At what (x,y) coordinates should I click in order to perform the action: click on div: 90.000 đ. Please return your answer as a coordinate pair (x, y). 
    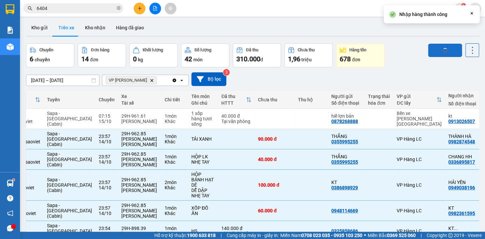
    Looking at the image, I should click on (275, 139).